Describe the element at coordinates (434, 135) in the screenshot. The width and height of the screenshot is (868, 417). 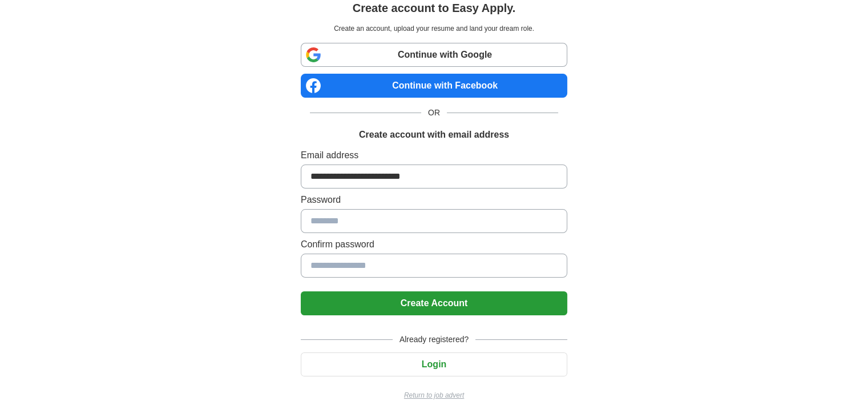
I see `h1: Create account with email address` at that location.